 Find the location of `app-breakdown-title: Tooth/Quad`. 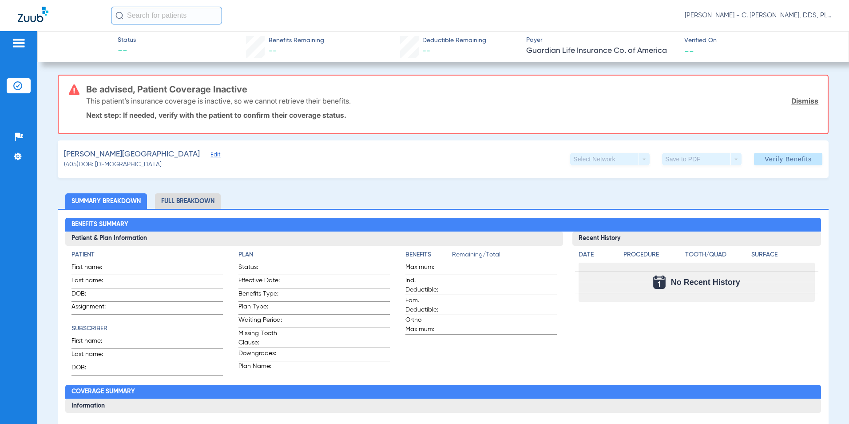

app-breakdown-title: Tooth/Quad is located at coordinates (717, 256).